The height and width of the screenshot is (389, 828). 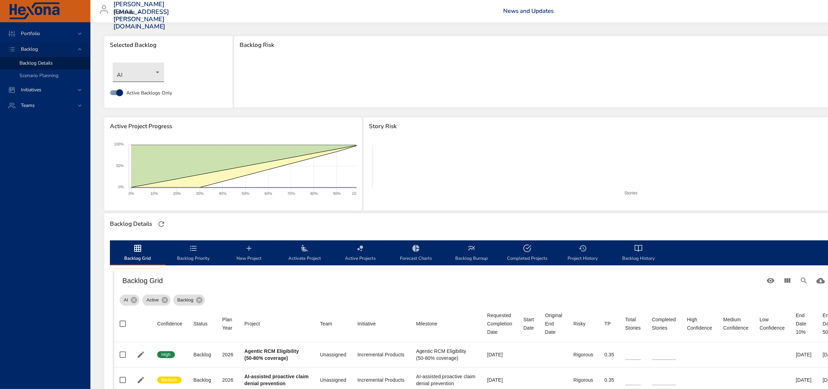 What do you see at coordinates (252, 324) in the screenshot?
I see `div: Project` at bounding box center [252, 324].